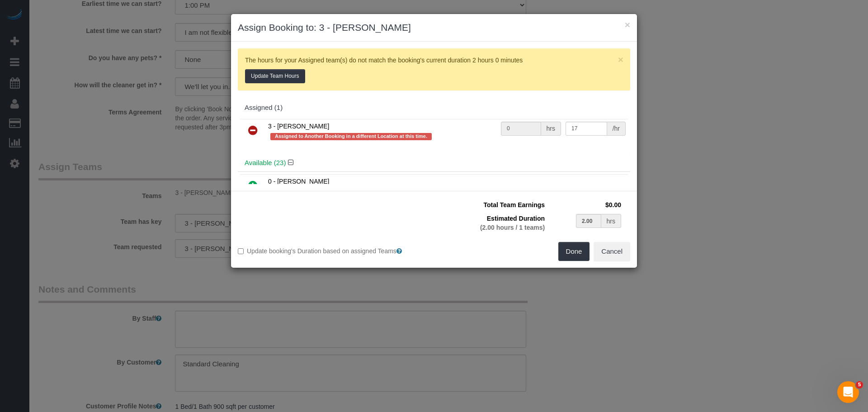  I want to click on div: (2.00 hours / 1 teams), so click(494, 228).